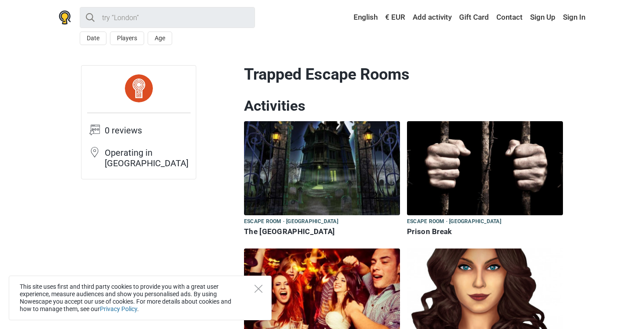  Describe the element at coordinates (404, 106) in the screenshot. I see `h2: Activities` at that location.